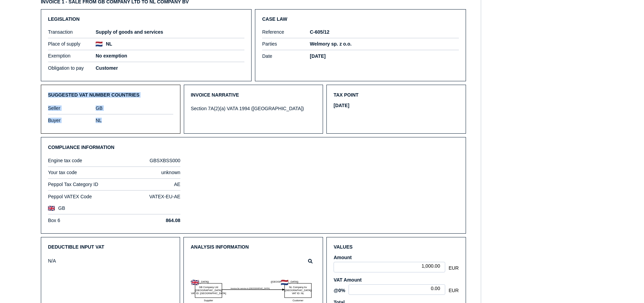  What do you see at coordinates (253, 247) in the screenshot?
I see `h3: Analysis information` at bounding box center [253, 247].